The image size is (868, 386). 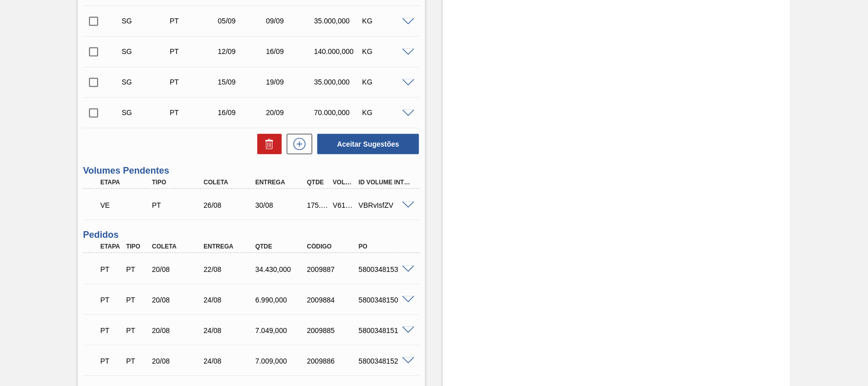 What do you see at coordinates (126, 205) in the screenshot?
I see `div: Volume Enviado para Transporte` at bounding box center [126, 205].